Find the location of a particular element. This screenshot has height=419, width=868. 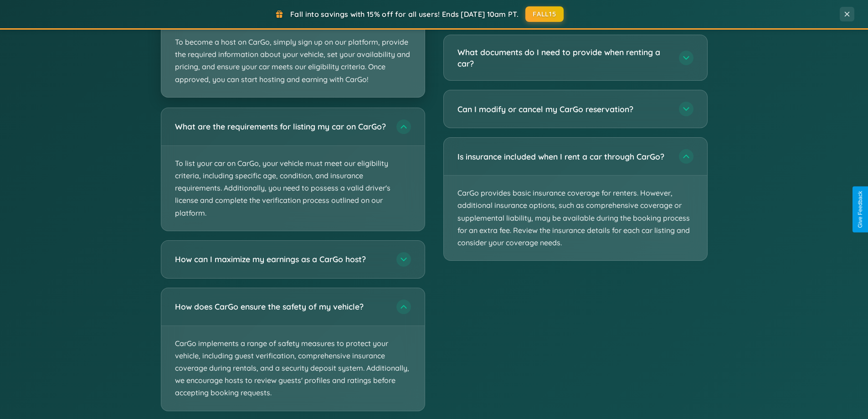

p: To become a host on CarGo, simply sign up on our platform, provide the required information about... is located at coordinates (293, 60).